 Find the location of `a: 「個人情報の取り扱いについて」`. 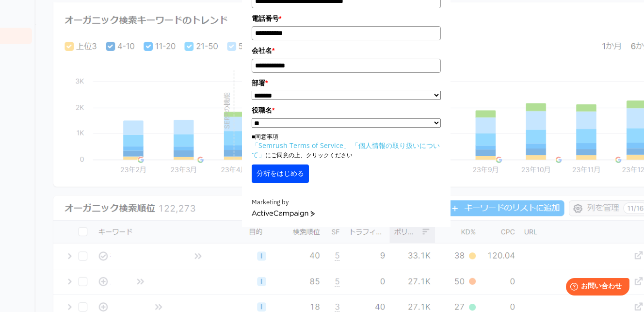

a: 「個人情報の取り扱いについて」 is located at coordinates (346, 150).